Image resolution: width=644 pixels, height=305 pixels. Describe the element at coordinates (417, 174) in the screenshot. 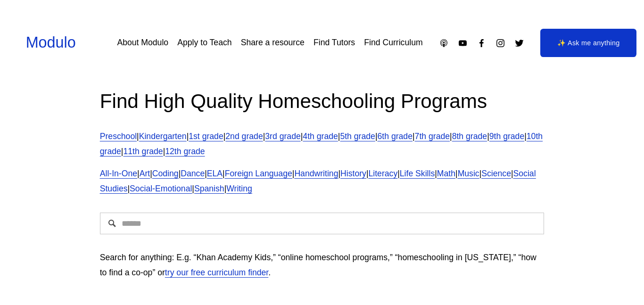

I see `a: Life Skills` at that location.